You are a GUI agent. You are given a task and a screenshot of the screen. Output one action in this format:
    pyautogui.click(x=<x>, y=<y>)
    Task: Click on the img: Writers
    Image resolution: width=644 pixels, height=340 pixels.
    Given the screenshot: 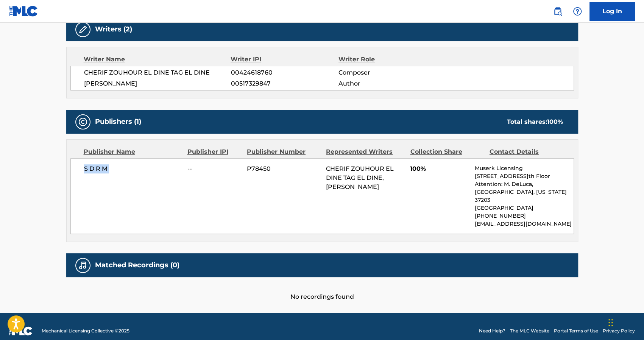 What is the action you would take?
    pyautogui.click(x=83, y=30)
    